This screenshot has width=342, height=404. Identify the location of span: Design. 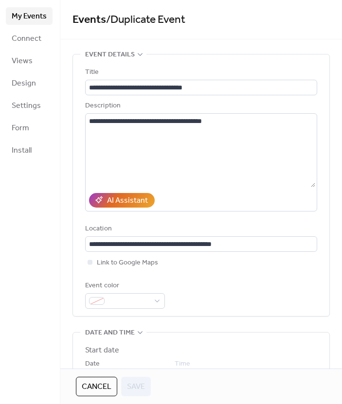
(24, 84).